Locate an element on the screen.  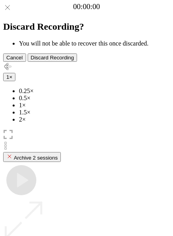
button: Archive 2 sessions is located at coordinates (32, 157).